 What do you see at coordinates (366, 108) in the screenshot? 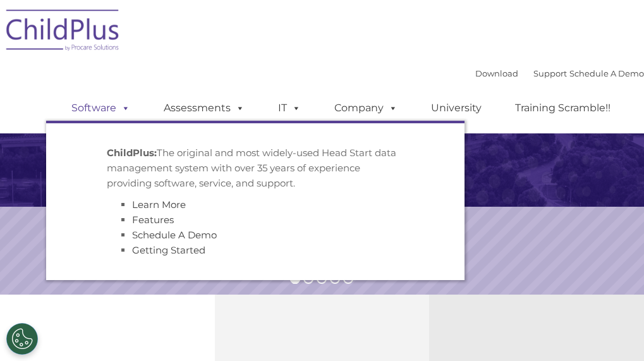
I see `a: Company` at bounding box center [366, 108].